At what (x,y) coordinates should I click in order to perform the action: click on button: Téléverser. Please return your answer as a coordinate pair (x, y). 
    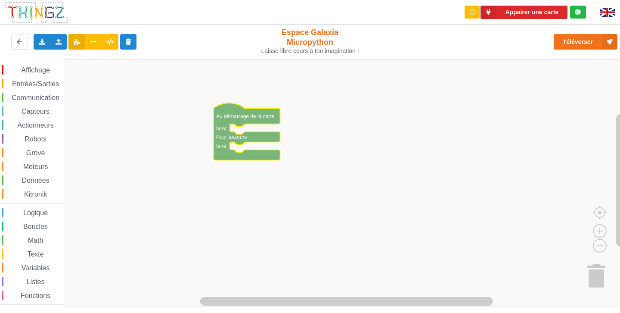
    Looking at the image, I should click on (586, 42).